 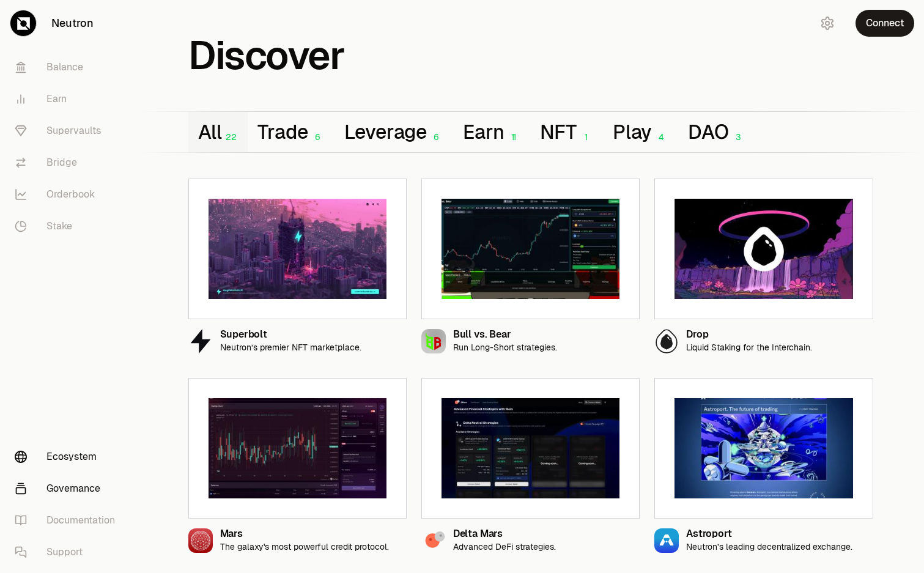 I want to click on div: 22, so click(x=229, y=137).